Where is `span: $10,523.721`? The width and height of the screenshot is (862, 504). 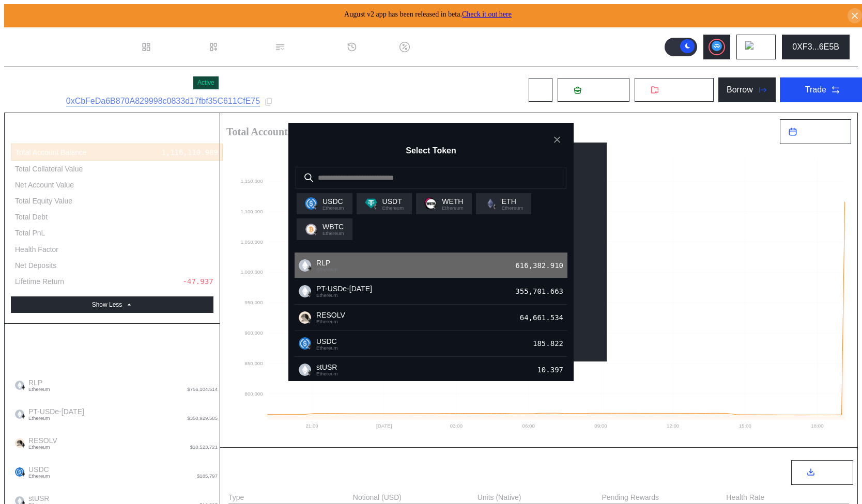 span: $10,523.721 is located at coordinates (203, 448).